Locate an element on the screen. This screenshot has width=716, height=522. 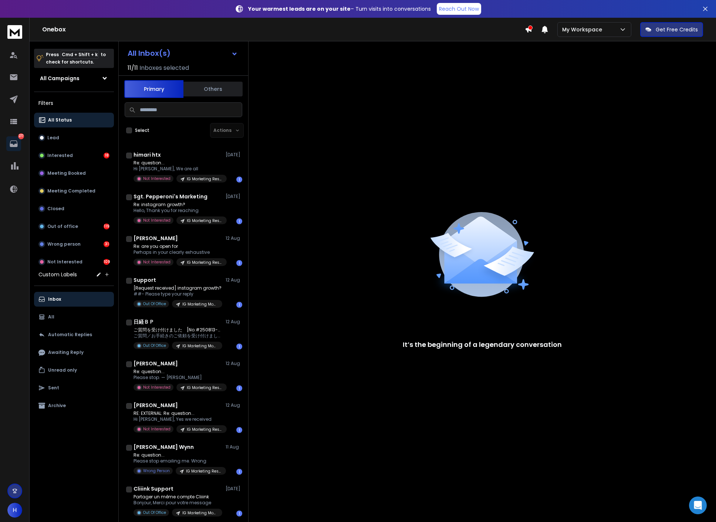
p: Wrong person is located at coordinates (64, 244).